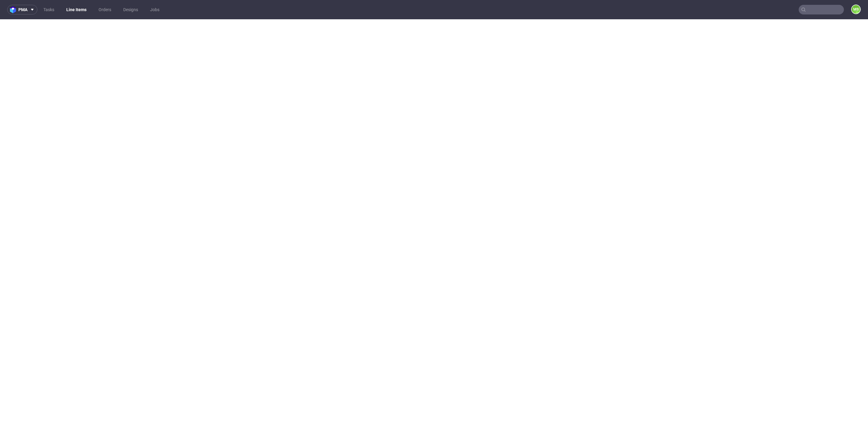  I want to click on a: Jobs, so click(154, 10).